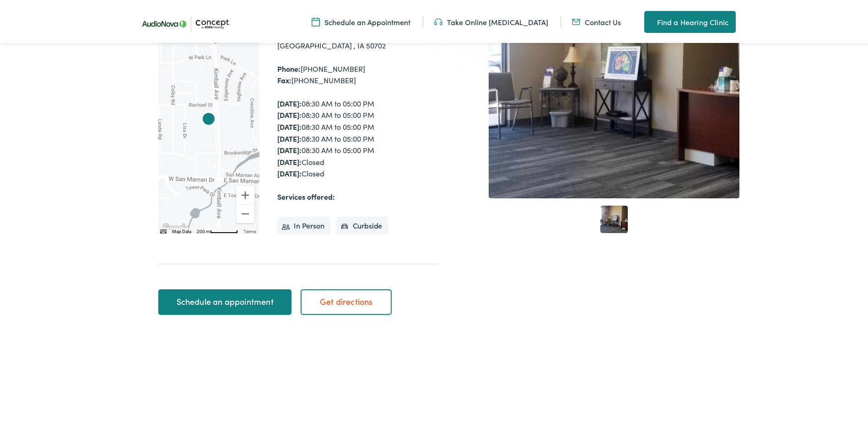  I want to click on button: Map Scale: 200 m per 57 pixels, so click(217, 229).